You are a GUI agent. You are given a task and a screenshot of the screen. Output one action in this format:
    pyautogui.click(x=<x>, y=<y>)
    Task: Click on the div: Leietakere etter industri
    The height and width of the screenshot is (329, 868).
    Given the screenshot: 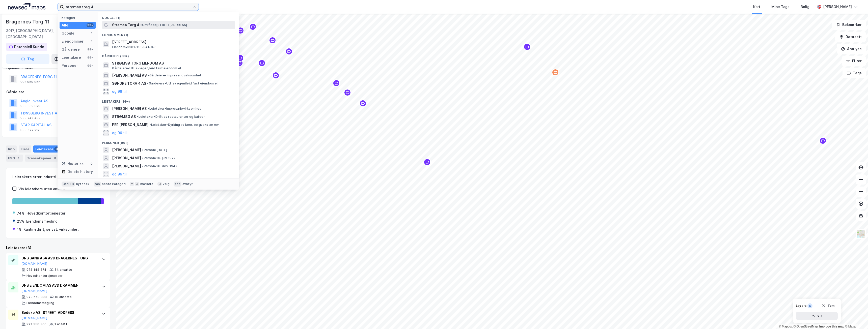 What is the action you would take?
    pyautogui.click(x=58, y=177)
    